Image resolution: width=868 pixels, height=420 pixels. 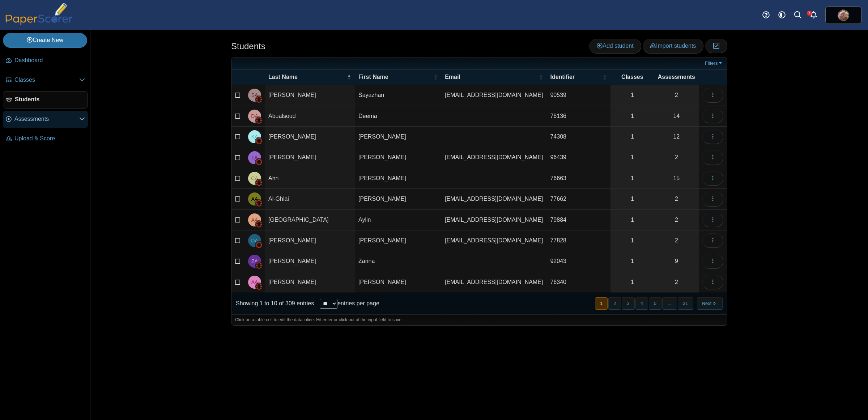 What do you see at coordinates (398, 95) in the screenshot?
I see `td: Sayazhan` at bounding box center [398, 95].